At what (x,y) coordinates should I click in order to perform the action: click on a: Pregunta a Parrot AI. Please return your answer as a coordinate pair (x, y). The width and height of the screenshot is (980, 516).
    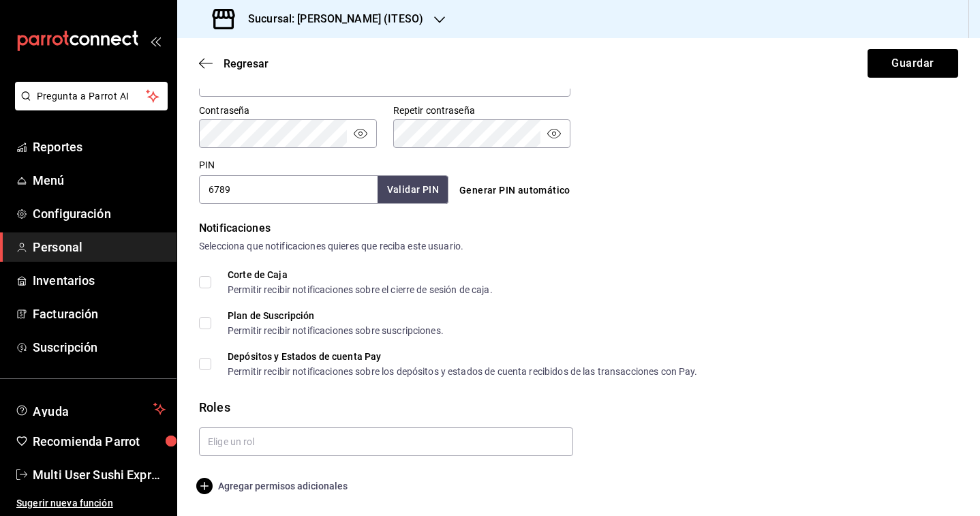
    Looking at the image, I should click on (88, 105).